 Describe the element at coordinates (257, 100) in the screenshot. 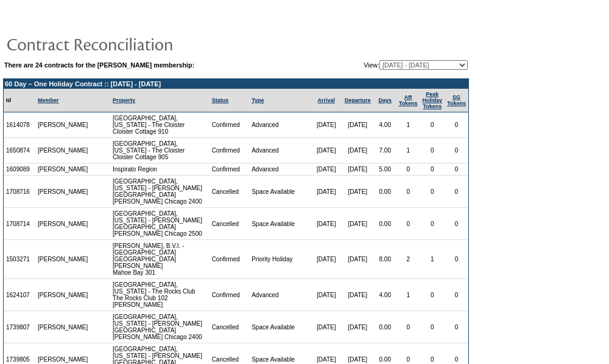

I see `a: Type` at that location.